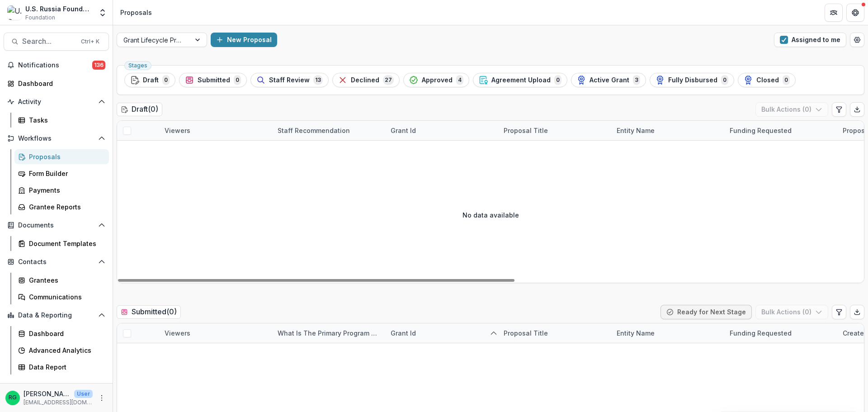 The image size is (868, 412). Describe the element at coordinates (56, 139) in the screenshot. I see `span: Workflows` at that location.